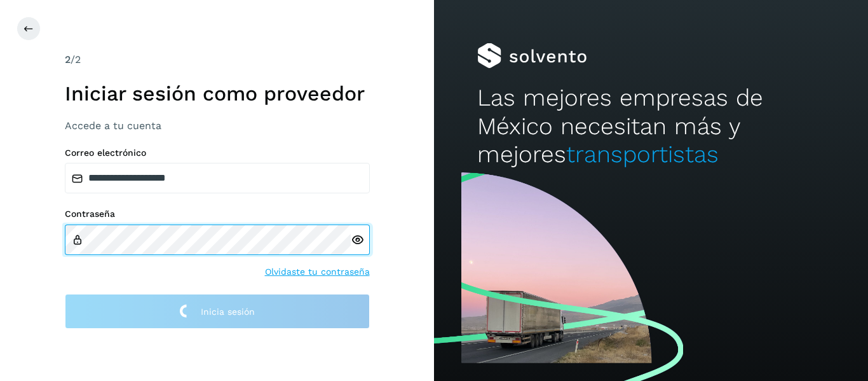  Describe the element at coordinates (218, 59) in the screenshot. I see `div: /2` at that location.